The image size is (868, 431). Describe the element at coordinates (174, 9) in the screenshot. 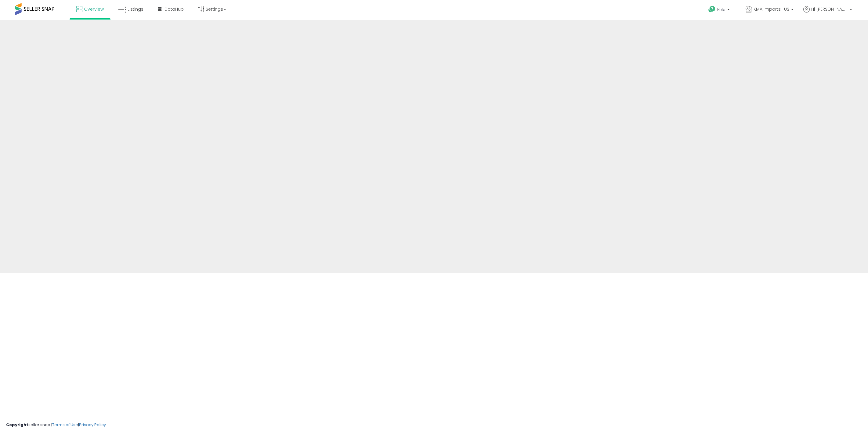

I see `span: DataHub` at that location.